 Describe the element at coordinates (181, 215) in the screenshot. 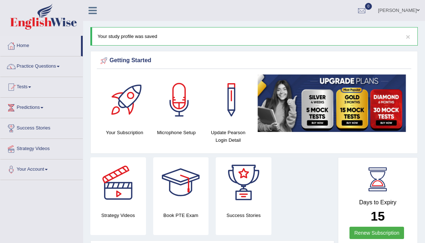

I see `h4: Book PTE Exam` at that location.